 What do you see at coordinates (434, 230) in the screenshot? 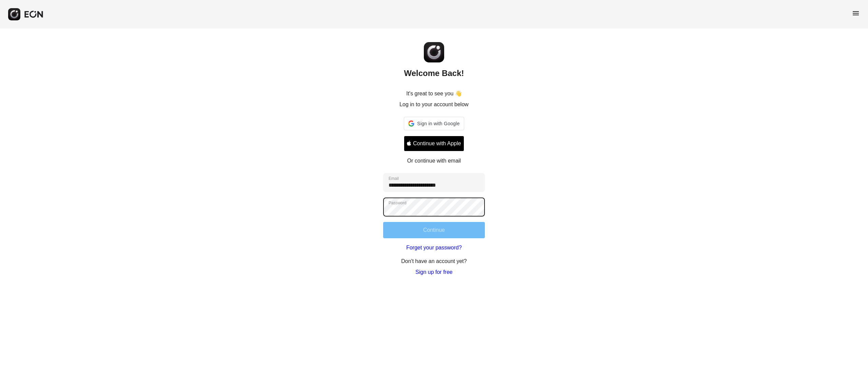
I see `button: Continue` at bounding box center [434, 230].